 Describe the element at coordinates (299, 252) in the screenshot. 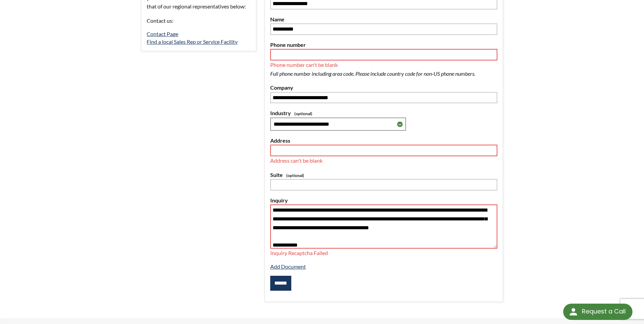

I see `span: Inquiry Recaptcha Failed` at that location.